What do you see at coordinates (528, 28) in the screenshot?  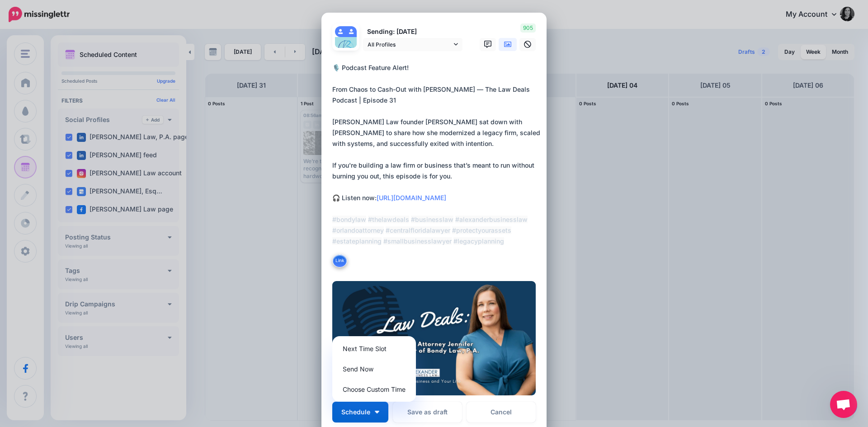 I see `span: 905` at bounding box center [528, 28].